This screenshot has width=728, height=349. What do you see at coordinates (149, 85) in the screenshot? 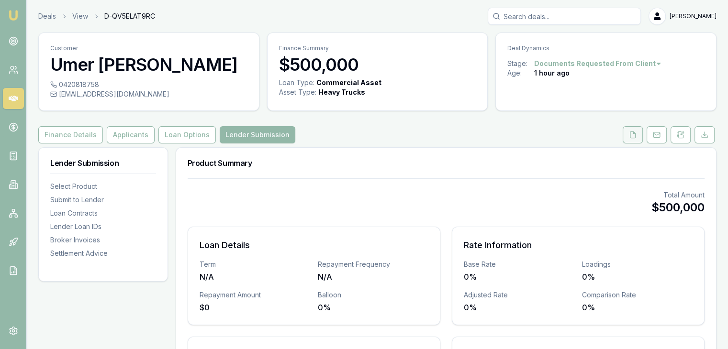
I see `div: 0420818758` at bounding box center [149, 85].